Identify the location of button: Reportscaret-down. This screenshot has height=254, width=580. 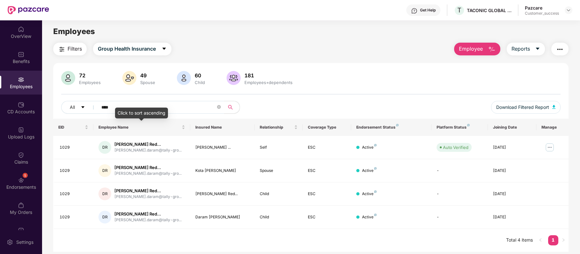
(526, 49).